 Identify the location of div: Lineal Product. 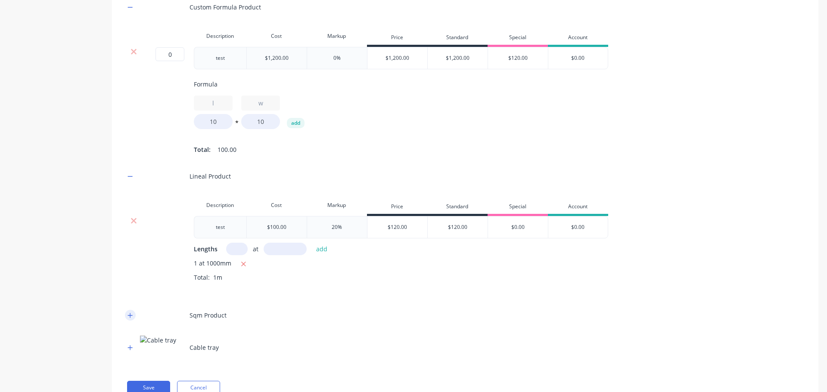
(210, 176).